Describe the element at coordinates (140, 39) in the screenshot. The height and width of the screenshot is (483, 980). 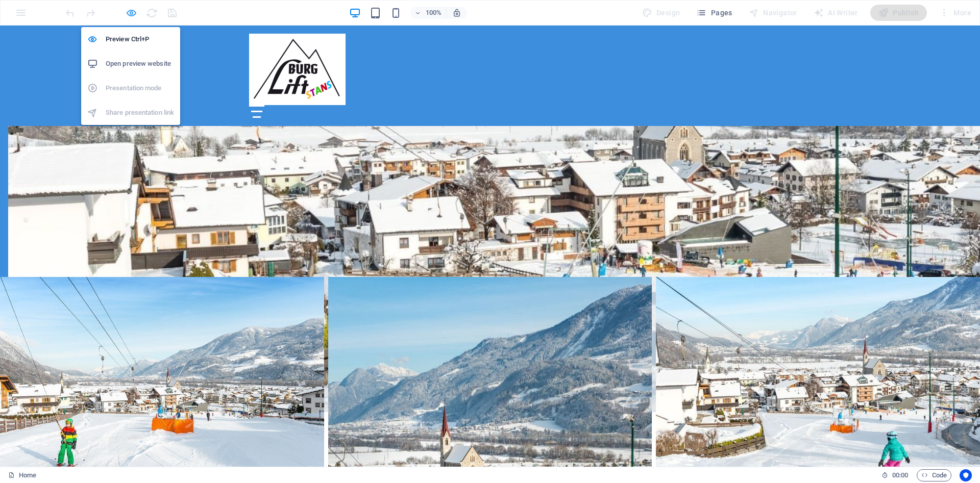
I see `h6: Preview Ctrl+P` at that location.